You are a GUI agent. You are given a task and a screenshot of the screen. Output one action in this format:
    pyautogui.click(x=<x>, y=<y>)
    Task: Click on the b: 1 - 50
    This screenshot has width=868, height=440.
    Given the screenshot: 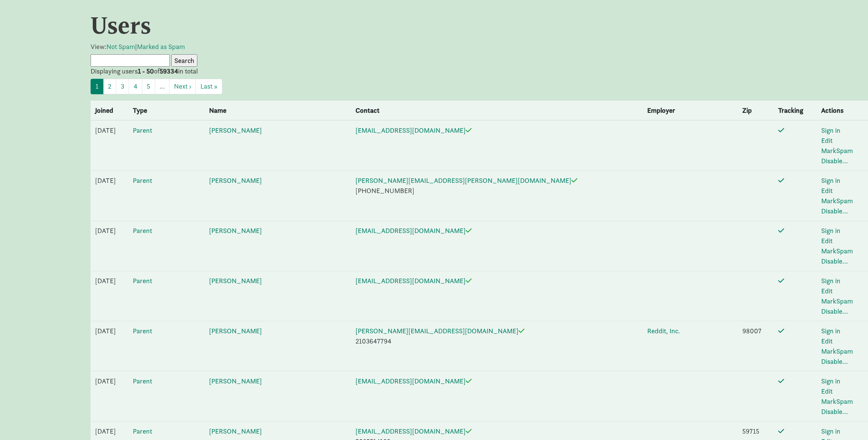 What is the action you would take?
    pyautogui.click(x=146, y=71)
    